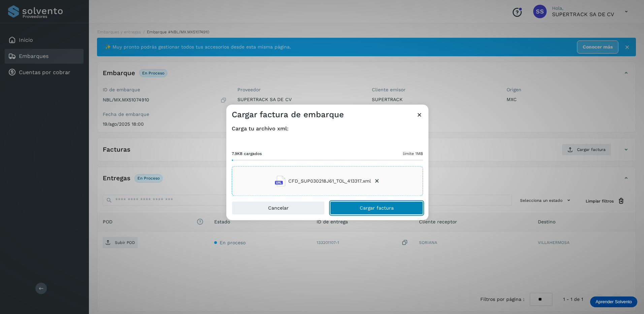 This screenshot has width=644, height=314. What do you see at coordinates (614, 302) in the screenshot?
I see `div: Aprender Solvento` at bounding box center [614, 302].